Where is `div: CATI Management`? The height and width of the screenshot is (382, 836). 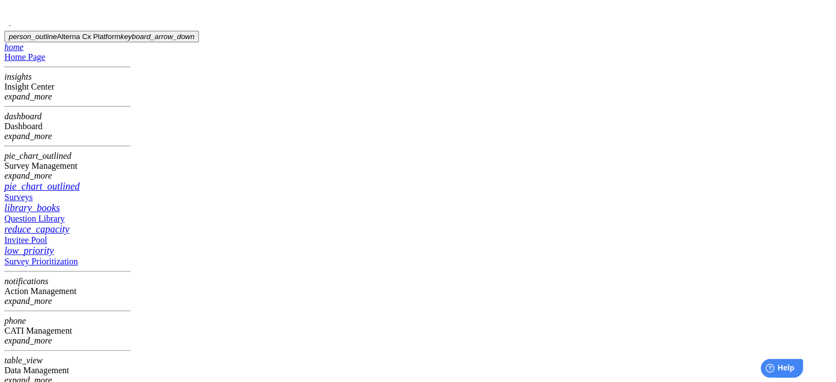 div: CATI Management is located at coordinates (68, 331).